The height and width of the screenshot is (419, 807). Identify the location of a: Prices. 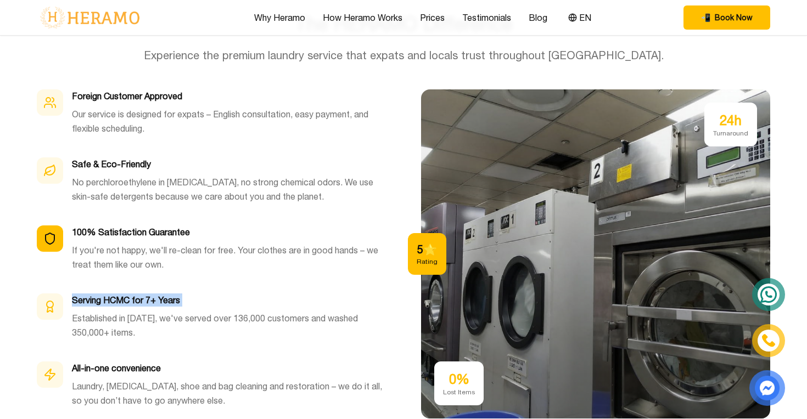
(432, 18).